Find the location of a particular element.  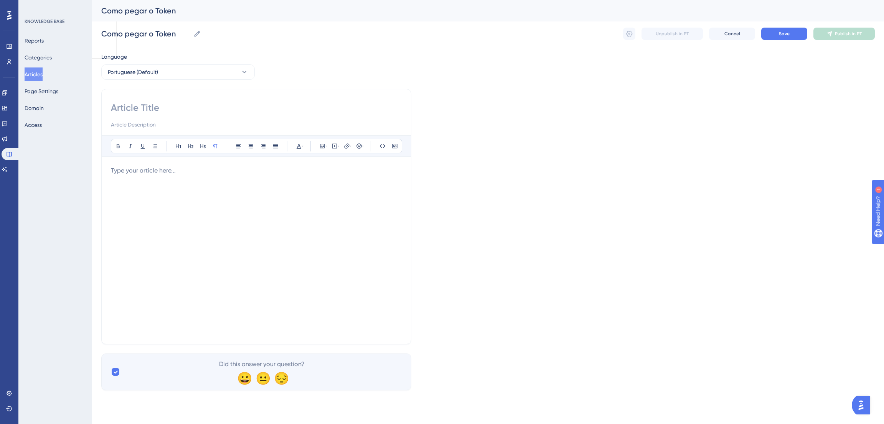

span: Need Help? is located at coordinates (33, 7).